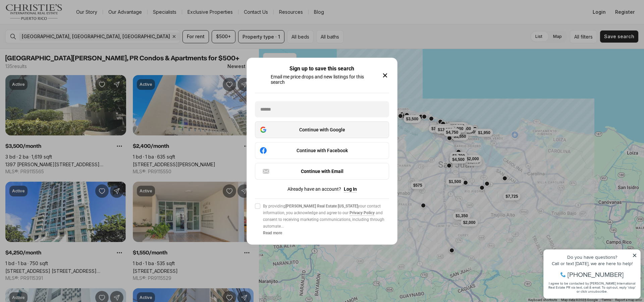 This screenshot has height=302, width=644. What do you see at coordinates (314, 189) in the screenshot?
I see `span: Already have an account?` at bounding box center [314, 189].